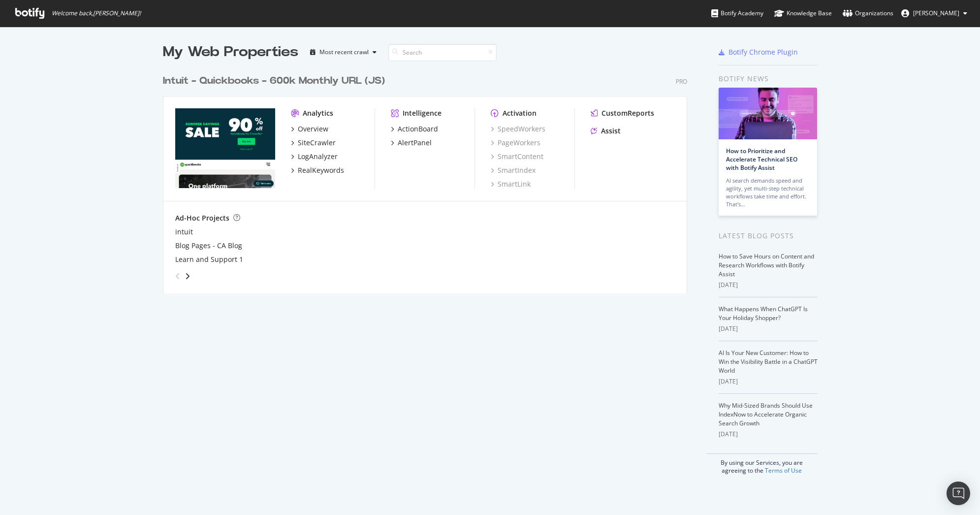 The height and width of the screenshot is (515, 980). I want to click on a: LogAnalyzer, so click(314, 156).